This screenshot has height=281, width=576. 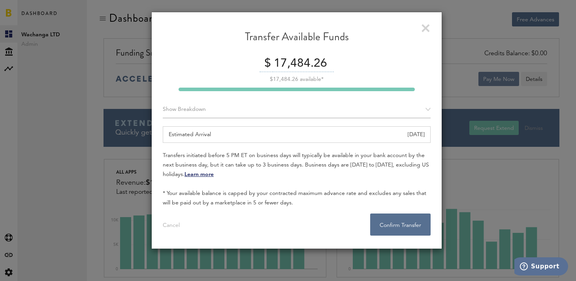 I want to click on div: $17,484.26 available*, so click(x=297, y=79).